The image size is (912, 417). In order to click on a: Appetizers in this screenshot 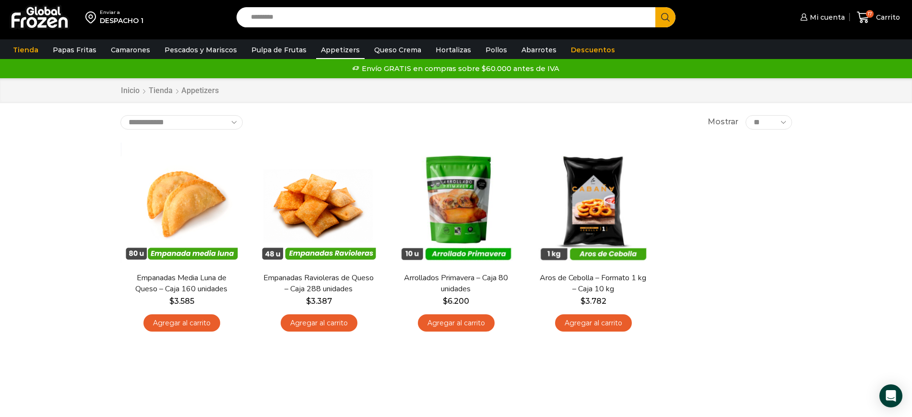, I will do `click(340, 50)`.